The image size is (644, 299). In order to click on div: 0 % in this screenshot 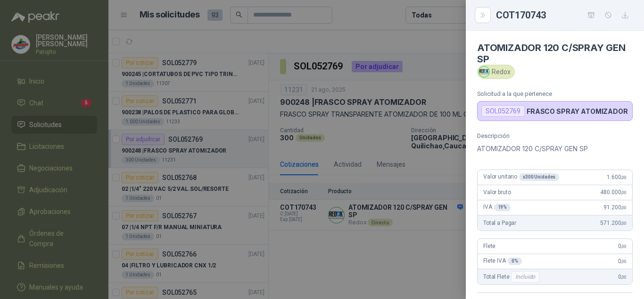, I will do `click(515, 261)`.